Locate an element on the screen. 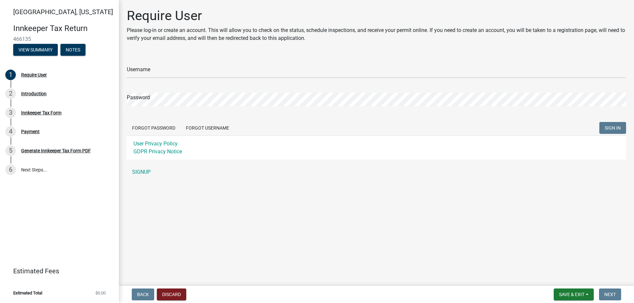  button: Forgot Username is located at coordinates (207, 128).